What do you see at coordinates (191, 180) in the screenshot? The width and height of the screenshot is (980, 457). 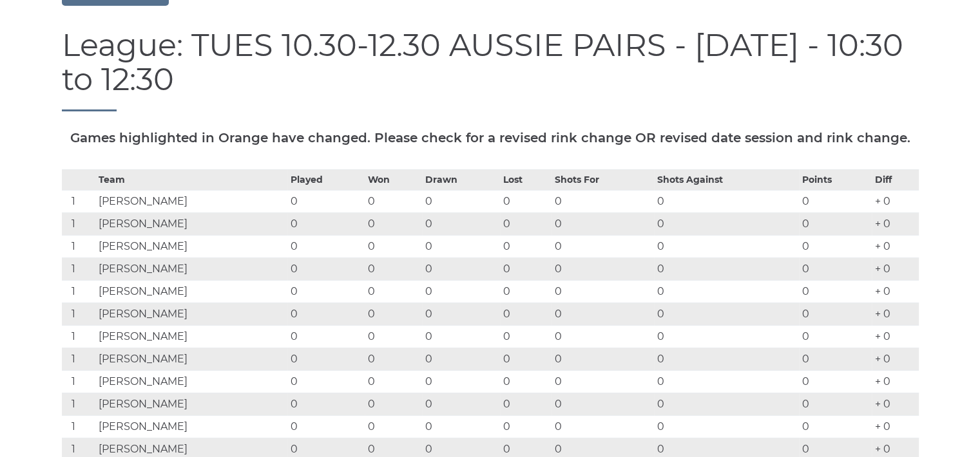 I see `th: Team` at bounding box center [191, 180].